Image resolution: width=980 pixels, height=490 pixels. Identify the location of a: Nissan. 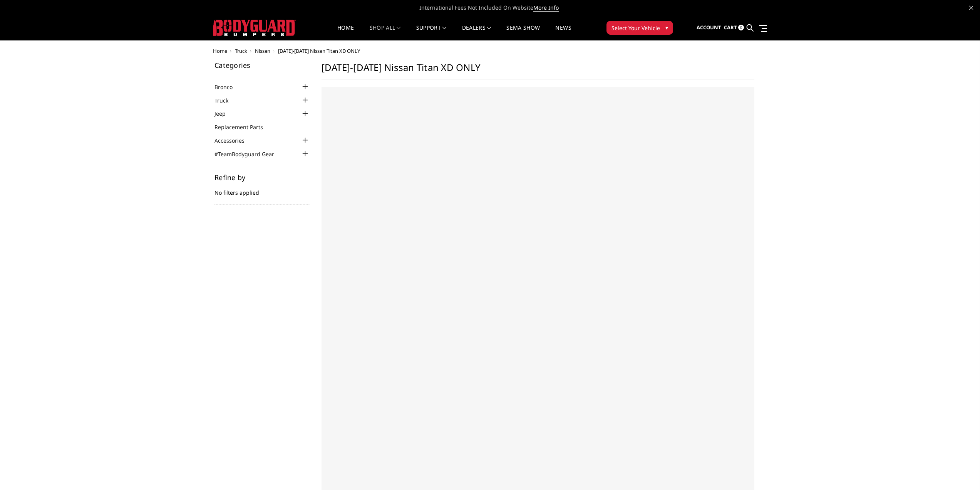
(263, 51).